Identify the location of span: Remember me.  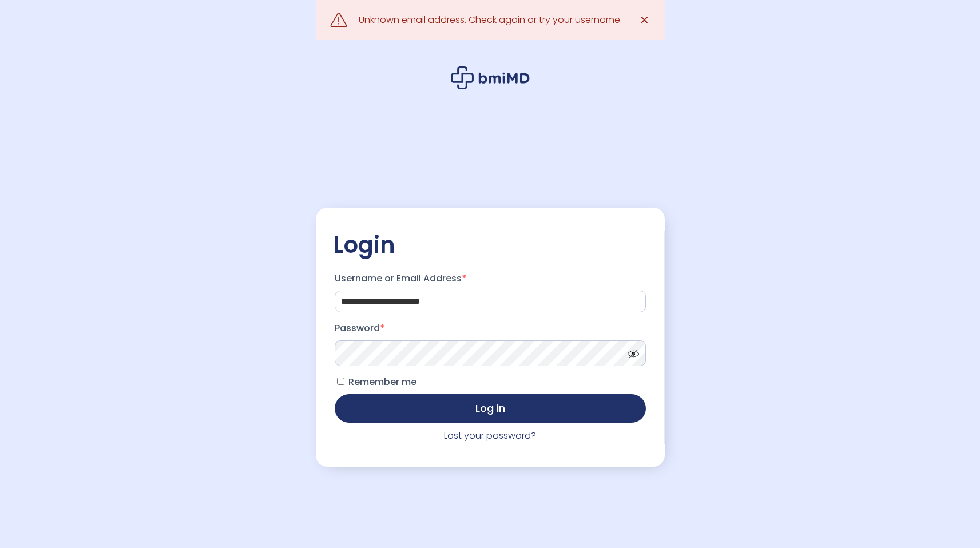
(382, 381).